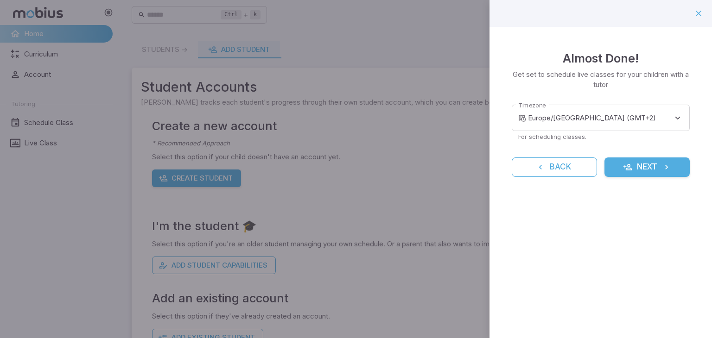  What do you see at coordinates (601, 80) in the screenshot?
I see `p: Get set to schedule live classes for your children with a tutor` at bounding box center [601, 80].